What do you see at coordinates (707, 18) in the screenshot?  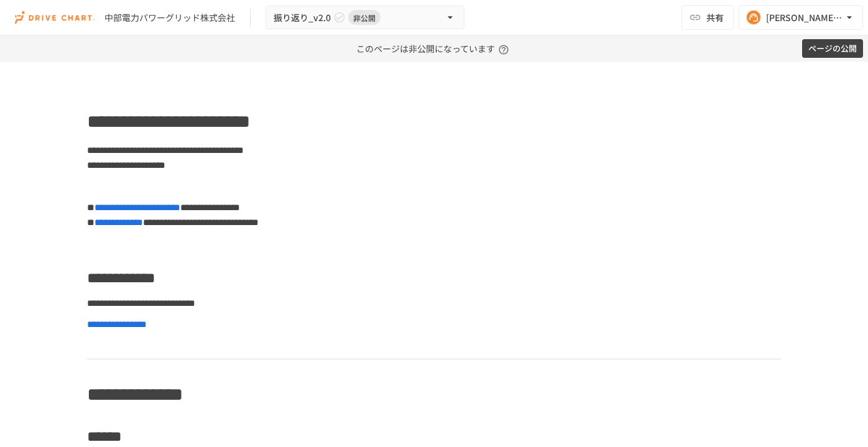 I see `button: 共有` at bounding box center [707, 18].